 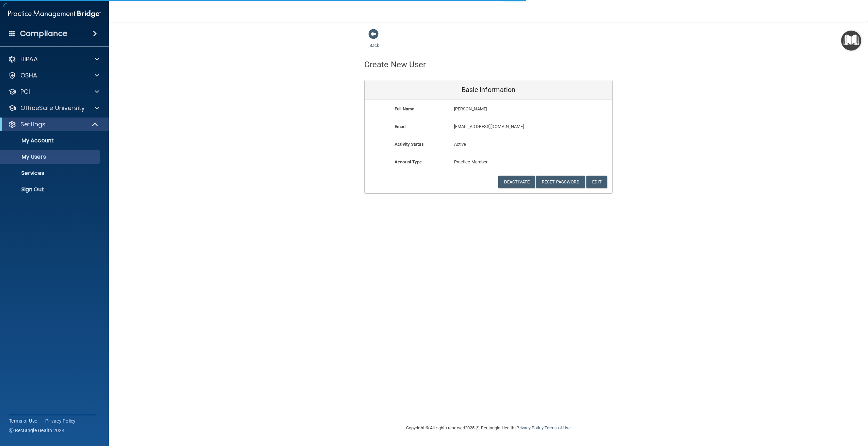 What do you see at coordinates (33, 125) in the screenshot?
I see `p: Settings` at bounding box center [33, 125].